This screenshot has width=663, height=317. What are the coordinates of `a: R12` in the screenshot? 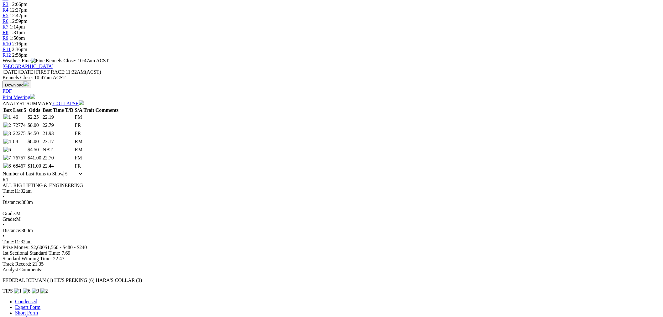 It's located at (7, 55).